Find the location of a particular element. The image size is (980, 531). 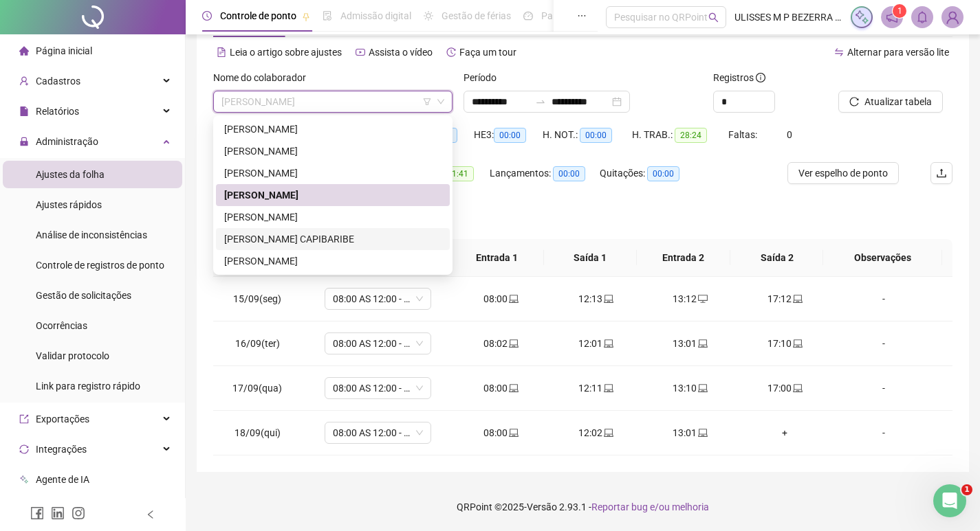

span: 18/09(qui) is located at coordinates (257, 433).